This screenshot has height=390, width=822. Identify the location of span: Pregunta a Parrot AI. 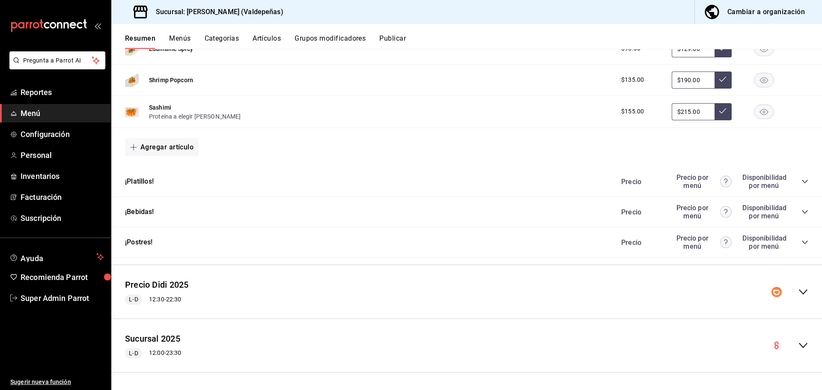
(57, 60).